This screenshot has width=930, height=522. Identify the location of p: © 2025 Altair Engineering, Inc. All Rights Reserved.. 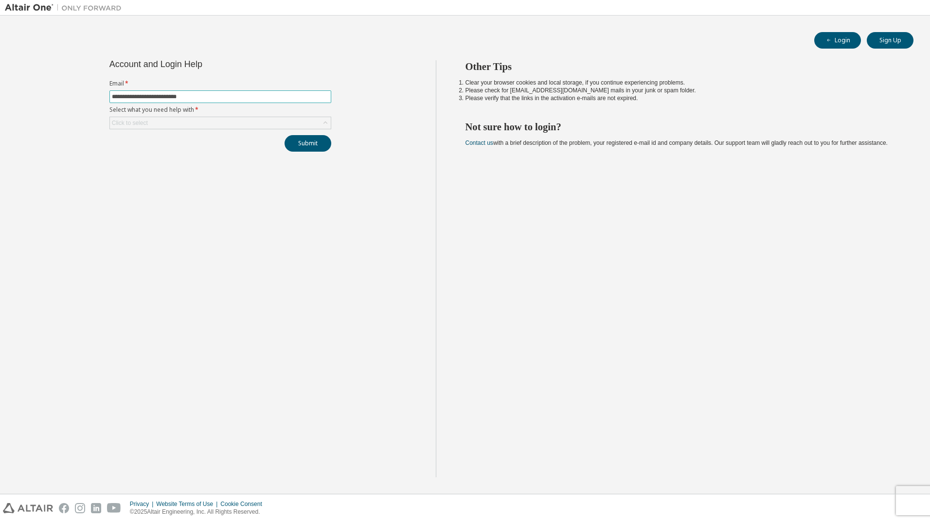
(199, 512).